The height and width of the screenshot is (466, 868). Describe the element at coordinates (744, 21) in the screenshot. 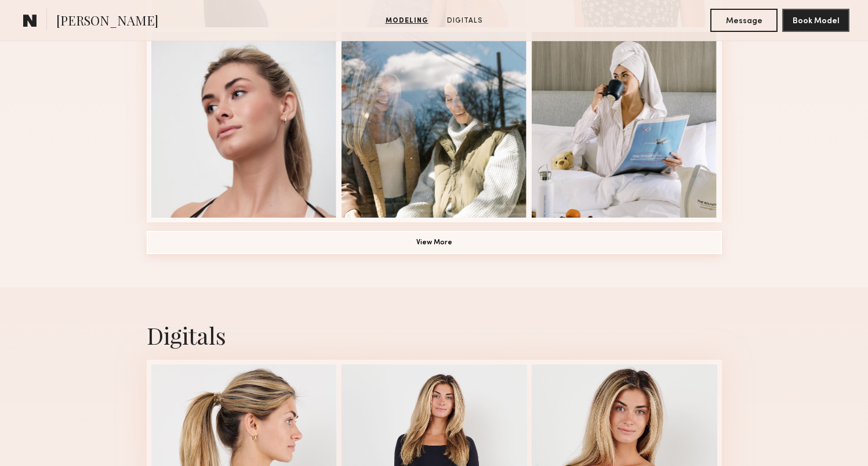

I see `button: Message` at that location.